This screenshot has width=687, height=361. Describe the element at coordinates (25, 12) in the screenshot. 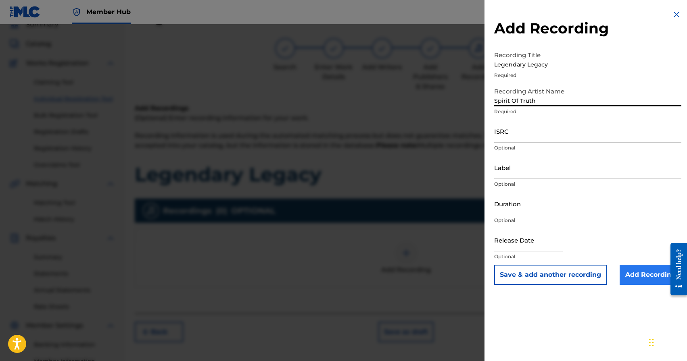

I see `img: MLC Logo` at that location.